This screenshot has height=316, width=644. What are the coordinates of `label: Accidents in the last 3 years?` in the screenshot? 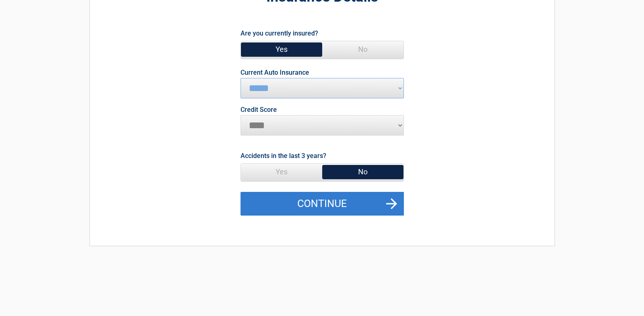 It's located at (283, 156).